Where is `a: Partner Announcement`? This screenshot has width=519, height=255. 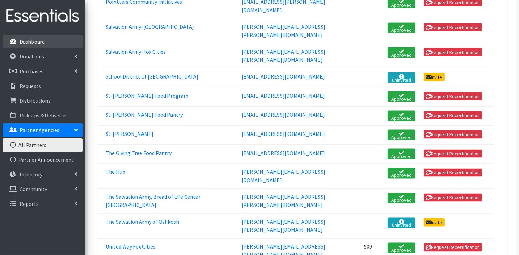
a: Partner Announcement is located at coordinates (43, 160).